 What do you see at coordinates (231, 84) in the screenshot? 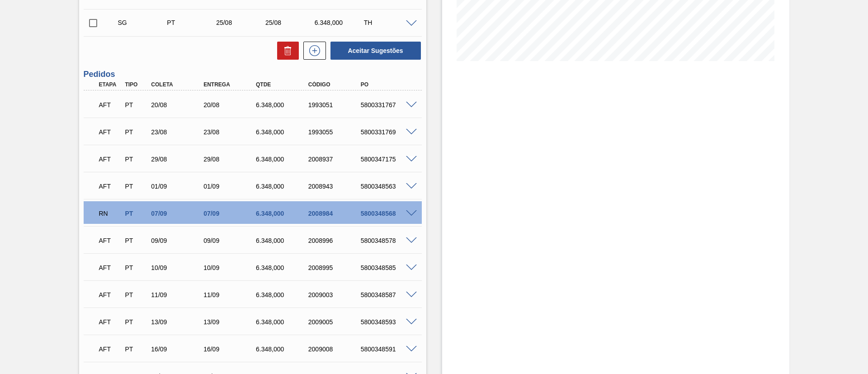
I see `div: Entrega` at bounding box center [231, 84].